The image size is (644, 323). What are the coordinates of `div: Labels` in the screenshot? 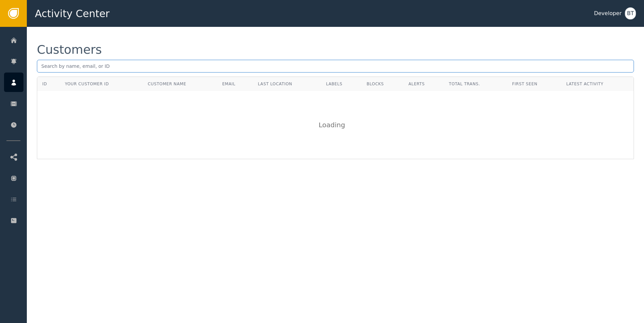 It's located at (341, 84).